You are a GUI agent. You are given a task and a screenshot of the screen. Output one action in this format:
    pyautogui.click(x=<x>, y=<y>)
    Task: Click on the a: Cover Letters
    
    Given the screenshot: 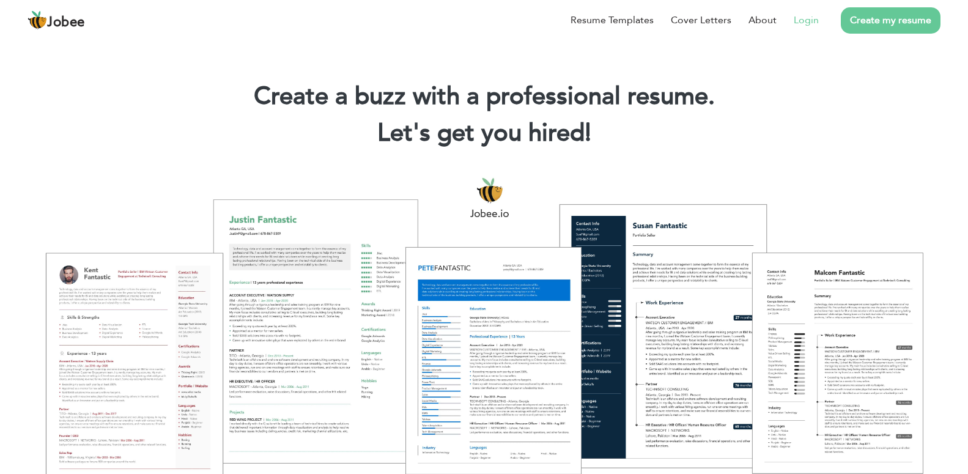 What is the action you would take?
    pyautogui.click(x=701, y=20)
    